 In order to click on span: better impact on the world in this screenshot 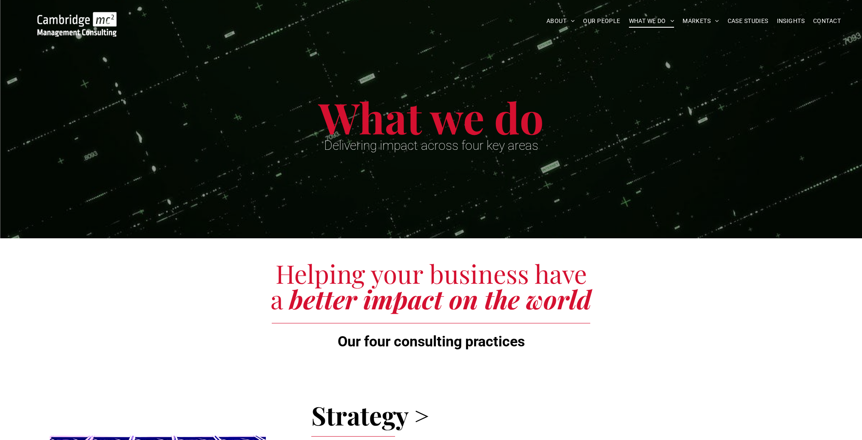, I will do `click(440, 299)`.